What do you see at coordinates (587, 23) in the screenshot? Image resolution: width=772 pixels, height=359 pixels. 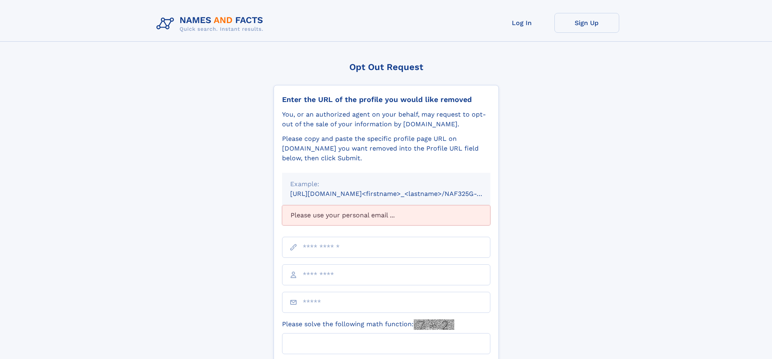 I see `a: Sign Up` at bounding box center [587, 23].